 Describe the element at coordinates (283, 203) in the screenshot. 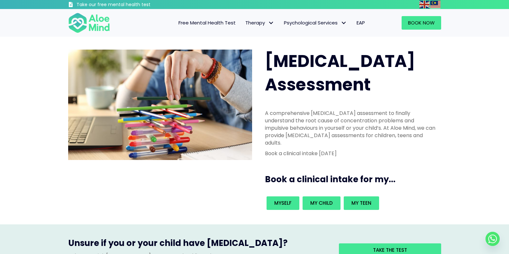

I see `span: Myself` at that location.